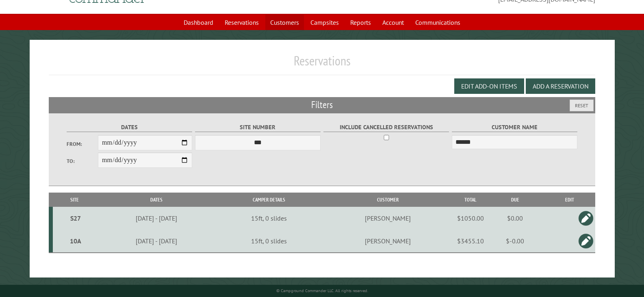 The width and height of the screenshot is (644, 297). Describe the element at coordinates (74, 199) in the screenshot. I see `th: Site` at that location.